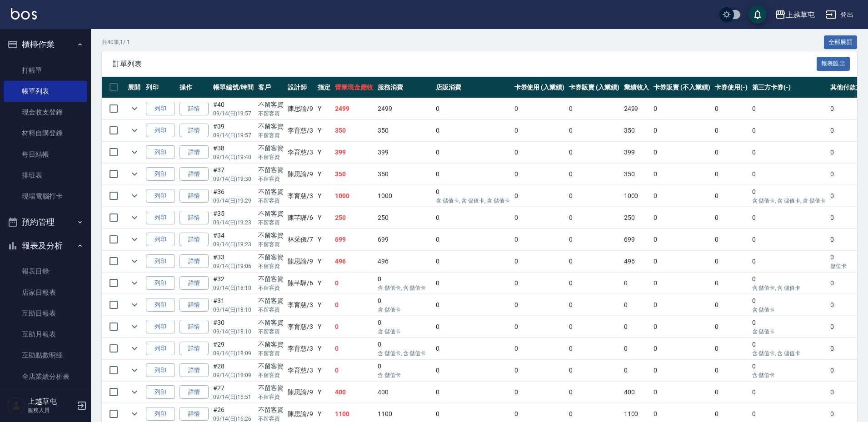  Describe the element at coordinates (233, 152) in the screenshot. I see `td: #38` at that location.